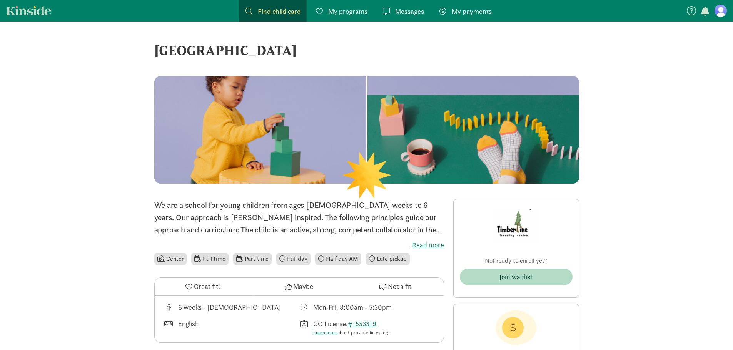 The height and width of the screenshot is (350, 733). What do you see at coordinates (338, 259) in the screenshot?
I see `li: Half day AM` at bounding box center [338, 259].